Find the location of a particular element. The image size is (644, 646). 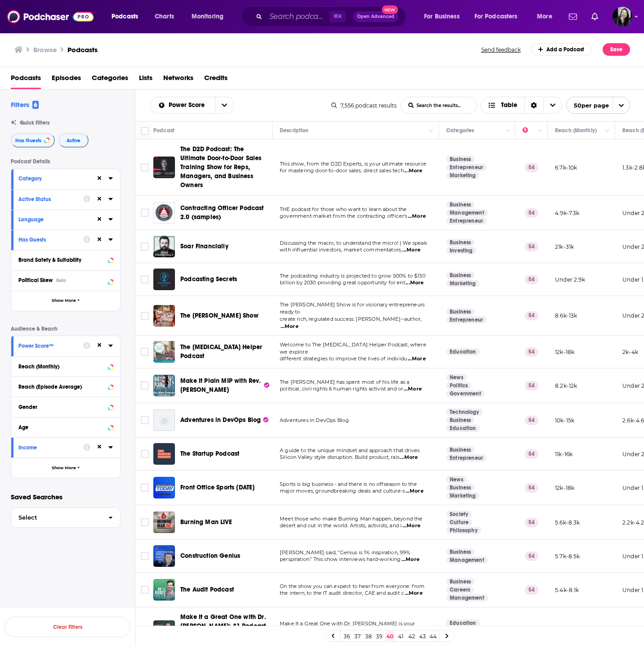

p: 10k-15k is located at coordinates (564, 420).